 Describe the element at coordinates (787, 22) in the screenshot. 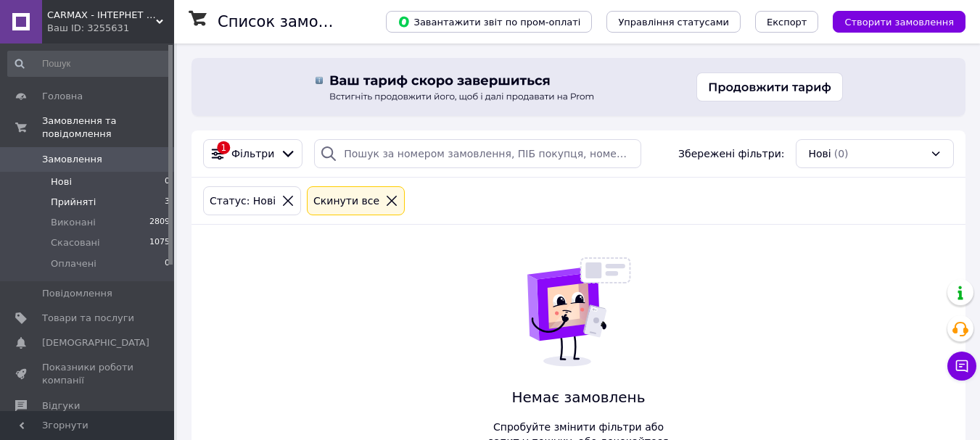

I see `span: Експорт` at that location.